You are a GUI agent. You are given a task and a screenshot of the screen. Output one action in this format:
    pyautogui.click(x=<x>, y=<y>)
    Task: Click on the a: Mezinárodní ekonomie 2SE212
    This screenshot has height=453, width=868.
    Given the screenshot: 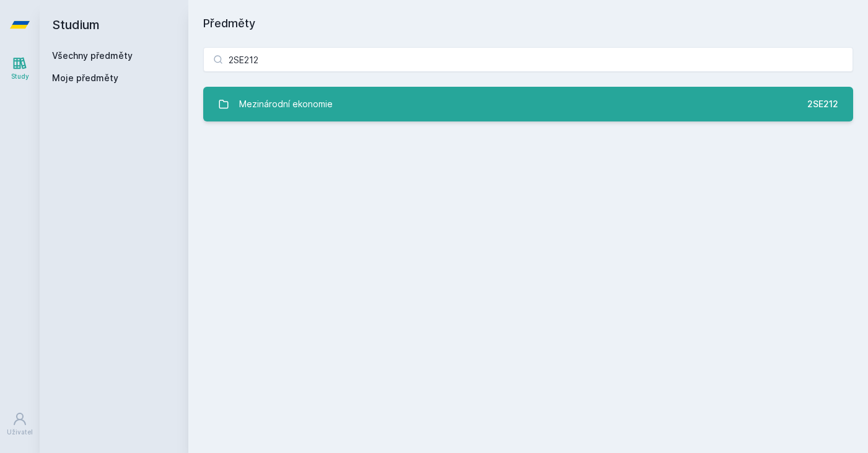 What is the action you would take?
    pyautogui.click(x=528, y=104)
    